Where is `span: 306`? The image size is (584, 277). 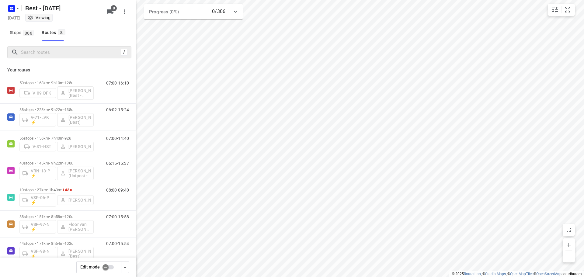 span: 306 is located at coordinates (28, 33).